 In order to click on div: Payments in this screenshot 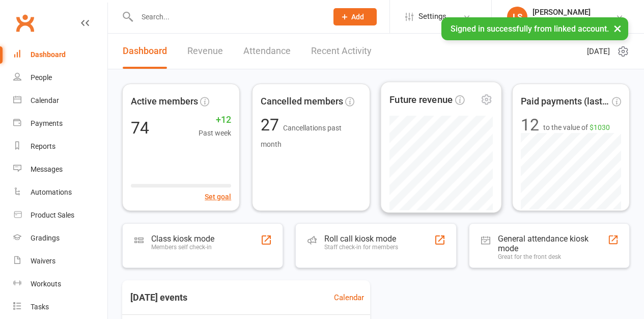, I will do `click(46, 123)`.